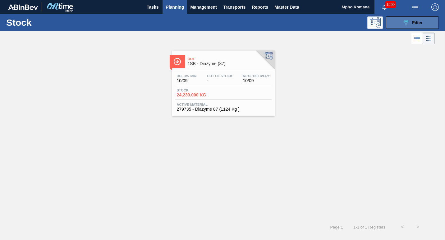  Describe the element at coordinates (412, 23) in the screenshot. I see `button: Filter` at that location.